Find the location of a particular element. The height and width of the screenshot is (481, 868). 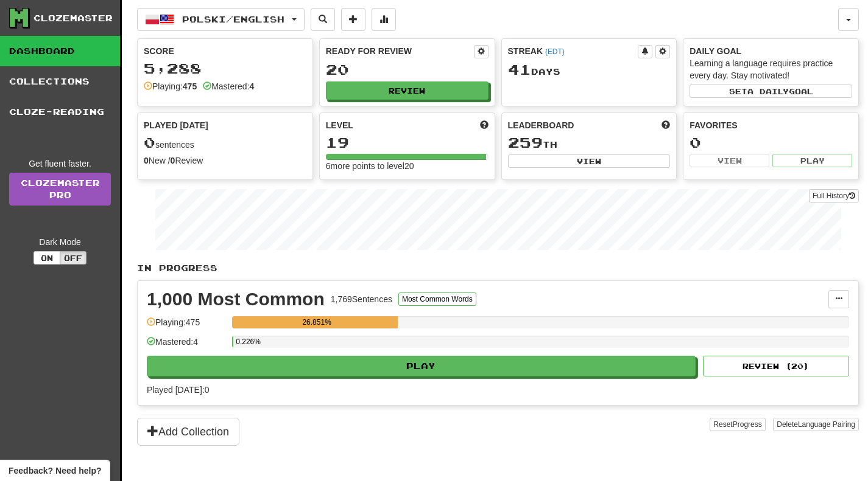

div: 26.851% is located at coordinates (316, 322).